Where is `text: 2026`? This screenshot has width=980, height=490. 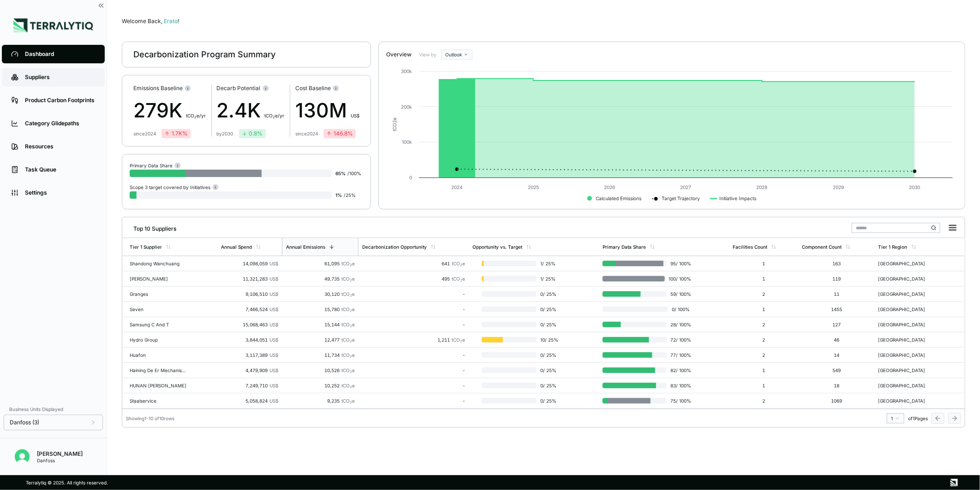
text: 2026 is located at coordinates (610, 187).